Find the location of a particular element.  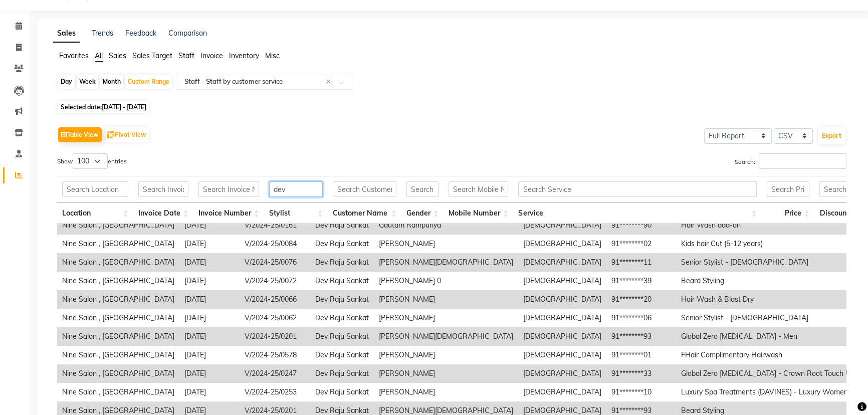

input: Search Location is located at coordinates (96, 189).